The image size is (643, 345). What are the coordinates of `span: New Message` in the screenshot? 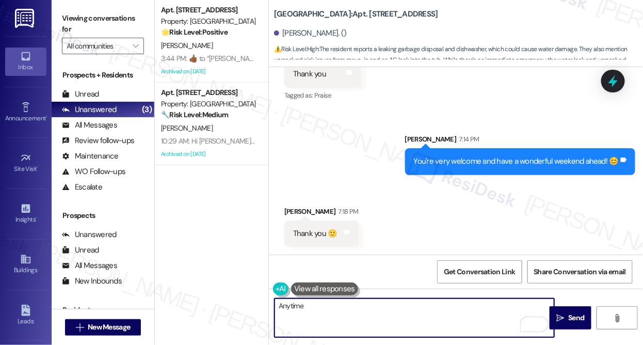 It's located at (109, 327).